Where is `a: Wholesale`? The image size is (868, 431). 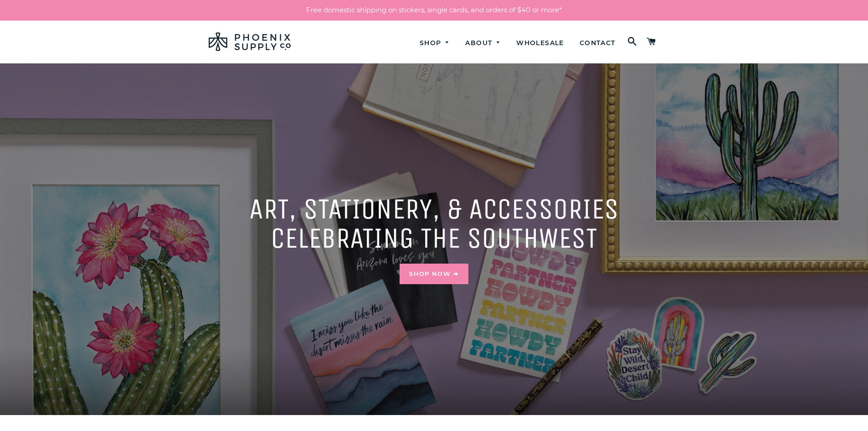 a: Wholesale is located at coordinates (540, 43).